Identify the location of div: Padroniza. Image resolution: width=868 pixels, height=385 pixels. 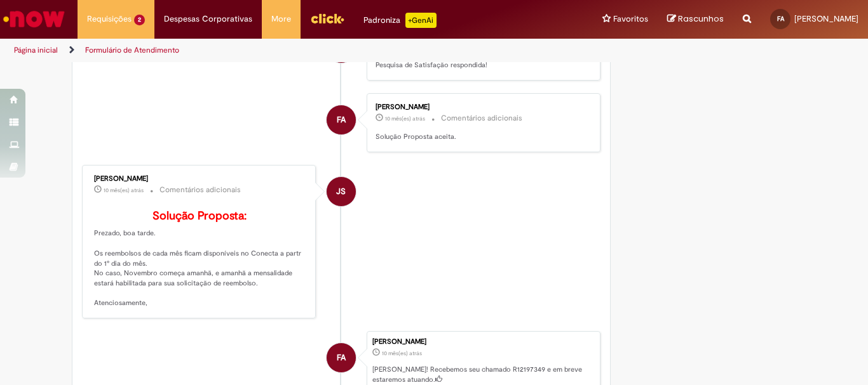
(399, 20).